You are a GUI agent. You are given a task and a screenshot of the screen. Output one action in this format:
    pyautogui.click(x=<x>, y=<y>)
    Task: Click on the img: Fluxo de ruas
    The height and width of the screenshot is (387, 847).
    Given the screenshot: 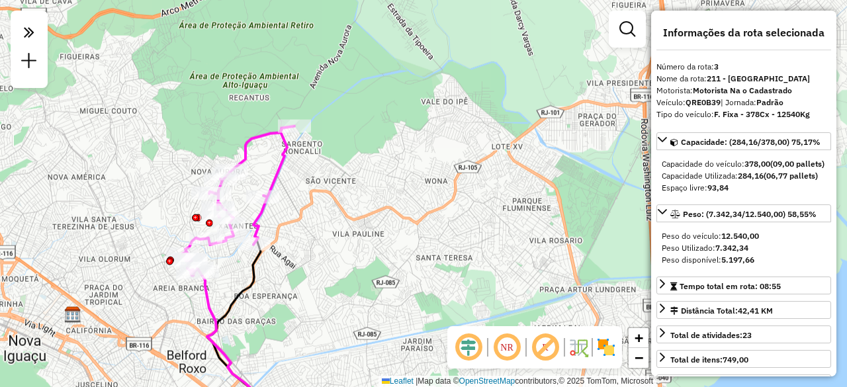 What is the action you would take?
    pyautogui.click(x=578, y=347)
    